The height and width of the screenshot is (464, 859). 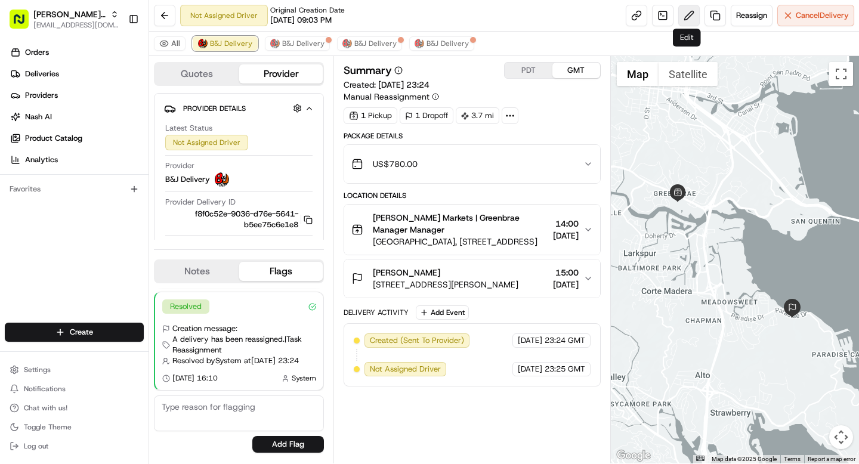 What do you see at coordinates (38, 117) in the screenshot?
I see `span: Nash AI` at bounding box center [38, 117].